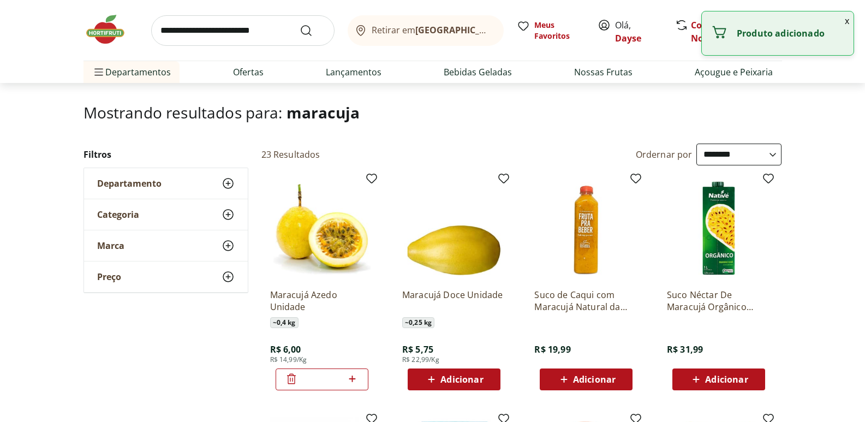  What do you see at coordinates (685, 349) in the screenshot?
I see `span: R$ 31,99` at bounding box center [685, 349].